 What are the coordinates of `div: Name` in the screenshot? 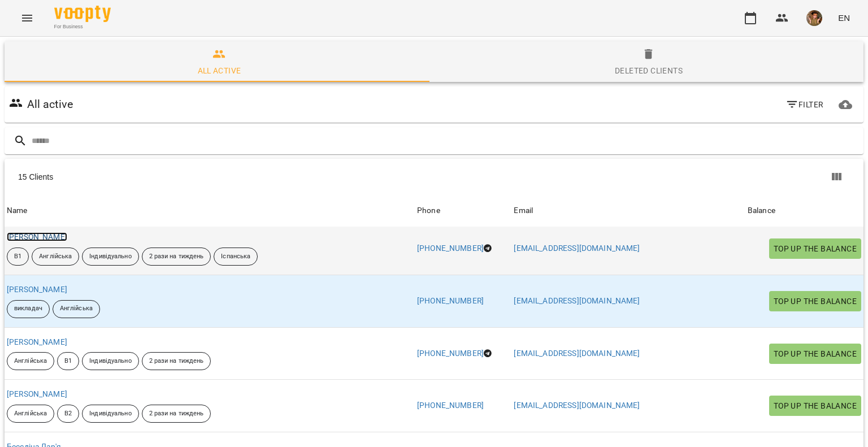 It's located at (17, 211).